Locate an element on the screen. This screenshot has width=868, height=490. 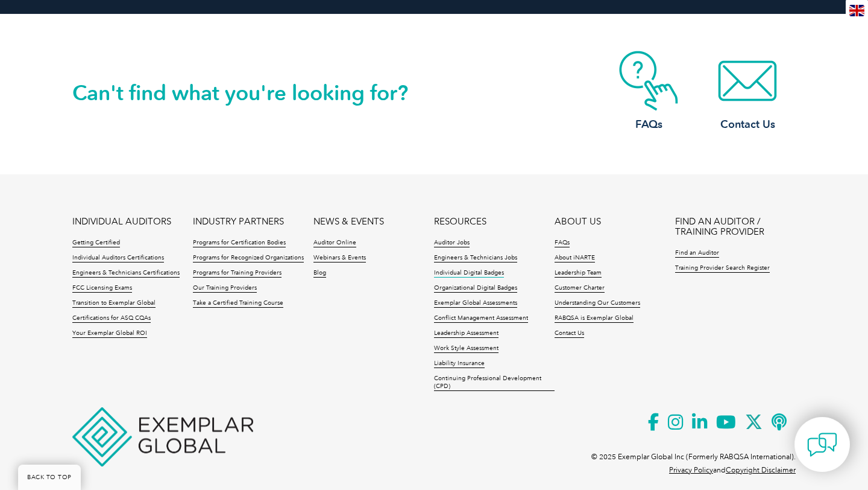
a: Auditor Online is located at coordinates (335, 243).